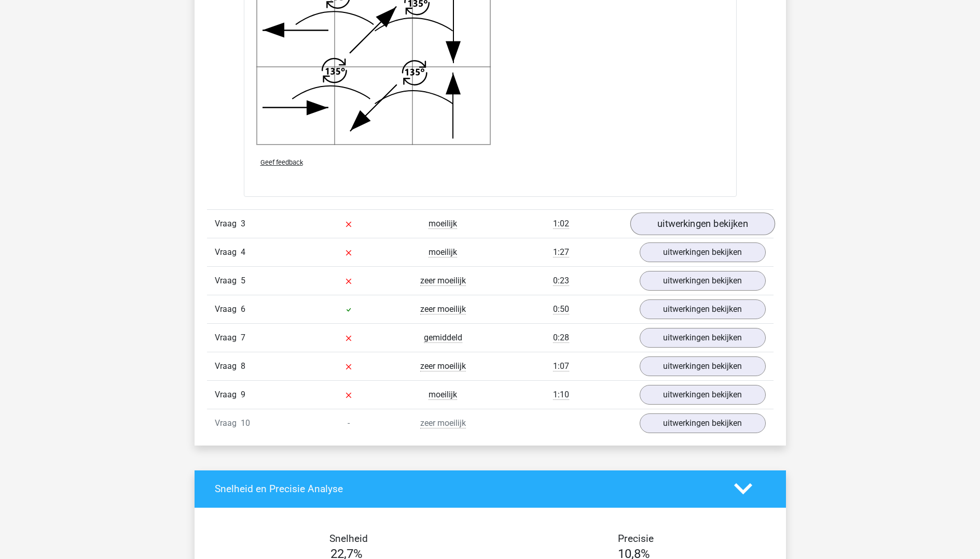 The height and width of the screenshot is (559, 980). I want to click on h4: Snelheid en Precisie Analyse, so click(466, 489).